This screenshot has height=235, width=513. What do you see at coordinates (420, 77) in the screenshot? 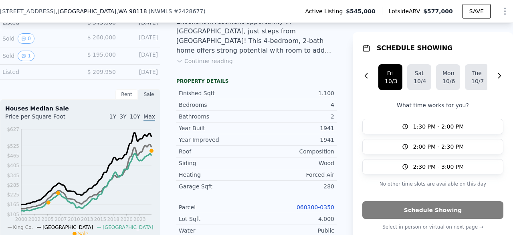
I see `button: Sat10/4` at bounding box center [420, 77].